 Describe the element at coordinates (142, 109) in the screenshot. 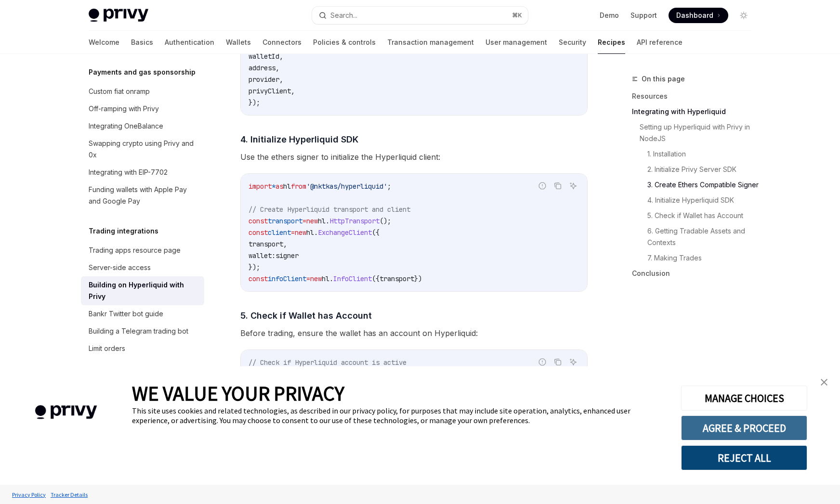

I see `a: Off-ramping with Privy` at that location.